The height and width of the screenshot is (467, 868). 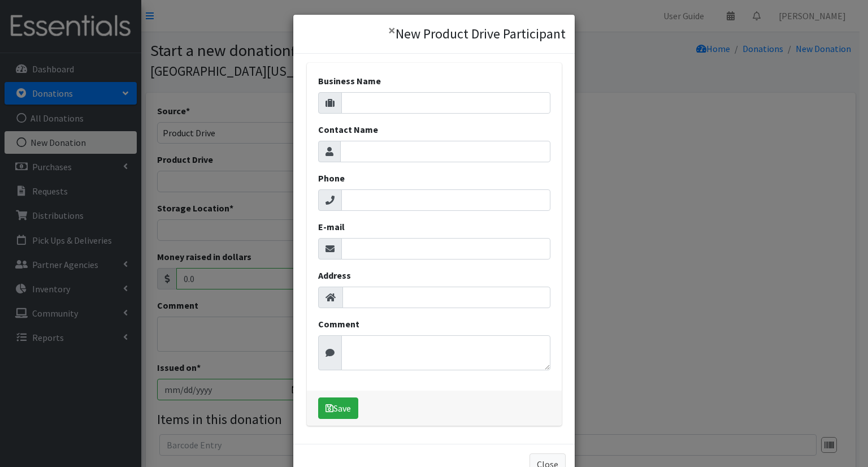 What do you see at coordinates (334, 275) in the screenshot?
I see `label: Address` at bounding box center [334, 275].